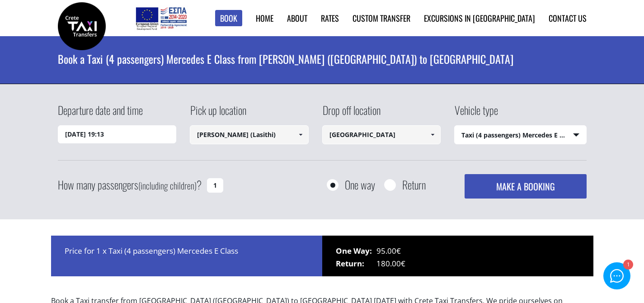 This screenshot has width=644, height=303. Describe the element at coordinates (82, 26) in the screenshot. I see `img: Crete Taxi Transfers | Book a Taxi transfer from Agios Nikolaos (Lasithi) to Heraklion airport | ...` at that location.